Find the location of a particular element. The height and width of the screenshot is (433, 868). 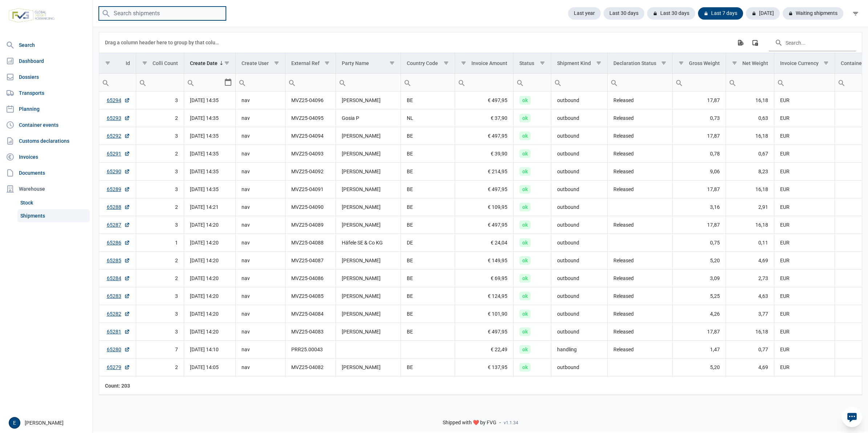

div: Country Code is located at coordinates (422, 63).